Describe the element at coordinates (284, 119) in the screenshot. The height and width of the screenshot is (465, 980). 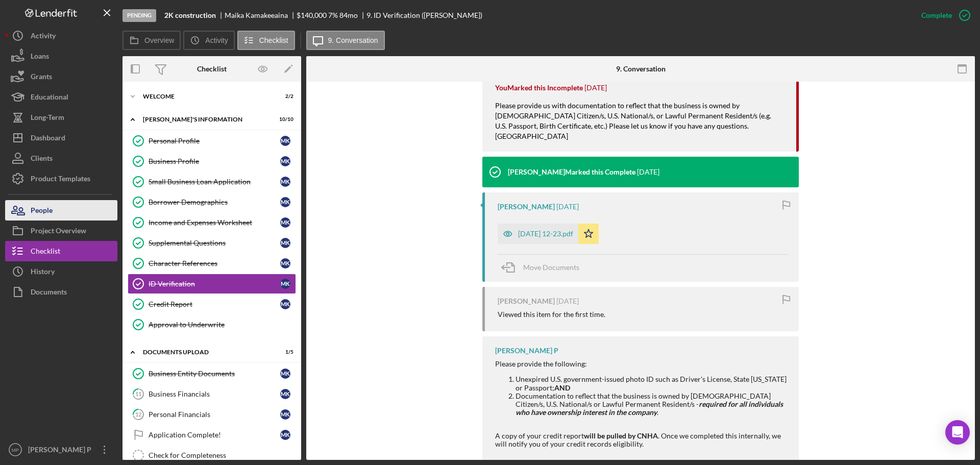
I see `div: 10 / 10` at that location.